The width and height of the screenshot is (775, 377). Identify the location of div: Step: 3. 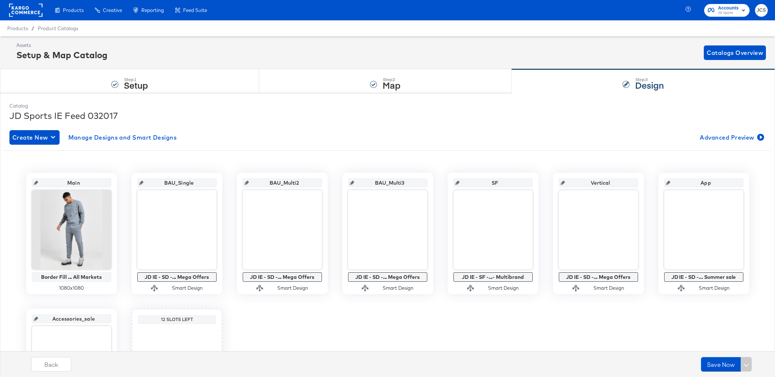
(649, 80).